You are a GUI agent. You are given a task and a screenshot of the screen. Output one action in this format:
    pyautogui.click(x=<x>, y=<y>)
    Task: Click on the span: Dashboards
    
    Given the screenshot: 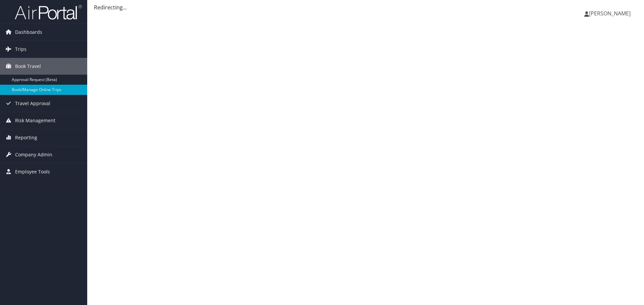 What is the action you would take?
    pyautogui.click(x=29, y=32)
    